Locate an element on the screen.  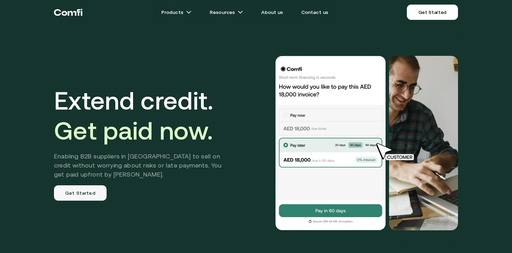
span: Get paid now. is located at coordinates (133, 130).